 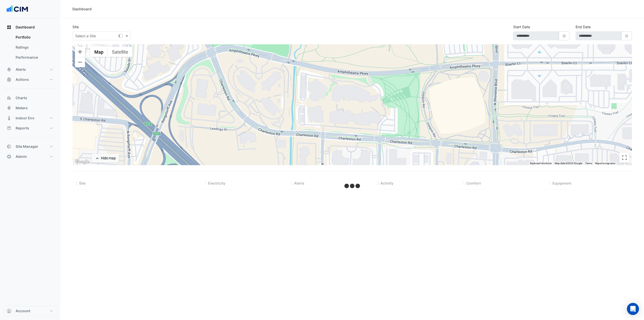 What do you see at coordinates (120, 52) in the screenshot?
I see `button: Show satellite imagery` at bounding box center [120, 52].